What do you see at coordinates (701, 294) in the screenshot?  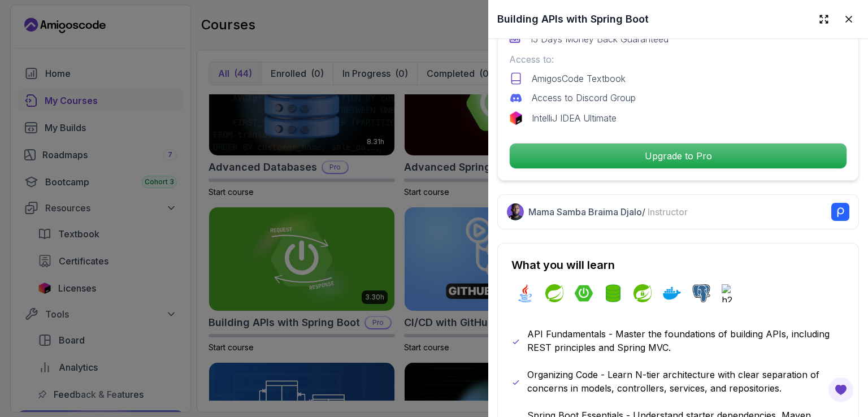 I see `img: postgres logo` at bounding box center [701, 294].